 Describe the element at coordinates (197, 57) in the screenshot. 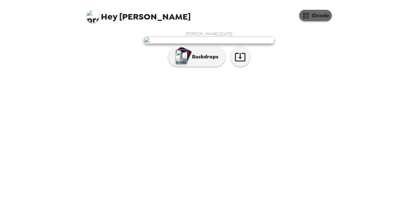

I see `button: Backdrops` at that location.